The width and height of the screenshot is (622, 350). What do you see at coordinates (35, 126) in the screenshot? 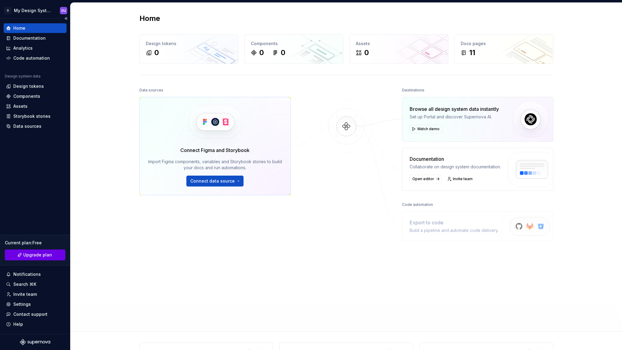
I see `a: Data sources` at bounding box center [35, 126].